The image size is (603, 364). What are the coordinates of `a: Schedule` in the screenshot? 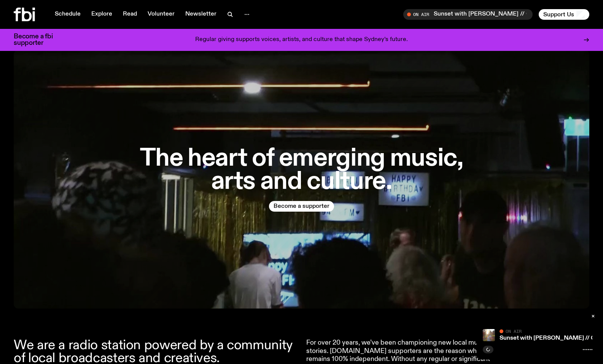 It's located at (68, 15).